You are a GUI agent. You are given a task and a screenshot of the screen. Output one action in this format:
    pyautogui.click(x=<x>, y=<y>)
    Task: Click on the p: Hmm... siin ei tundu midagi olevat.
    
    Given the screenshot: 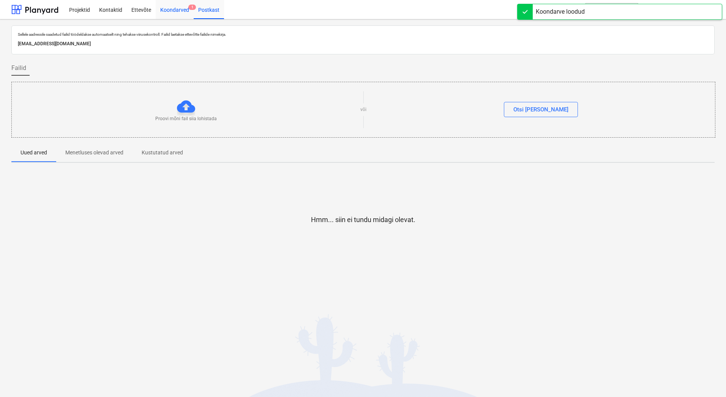 What is the action you would take?
    pyautogui.click(x=363, y=220)
    